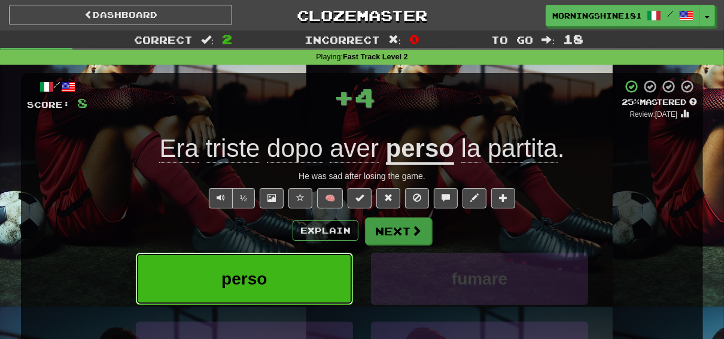 The image size is (724, 339). I want to click on span: aver, so click(354, 148).